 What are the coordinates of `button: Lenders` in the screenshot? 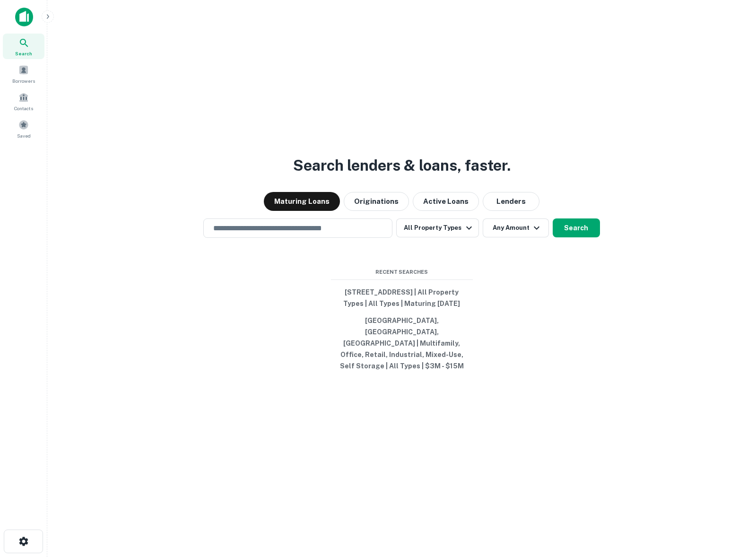 It's located at (511, 202).